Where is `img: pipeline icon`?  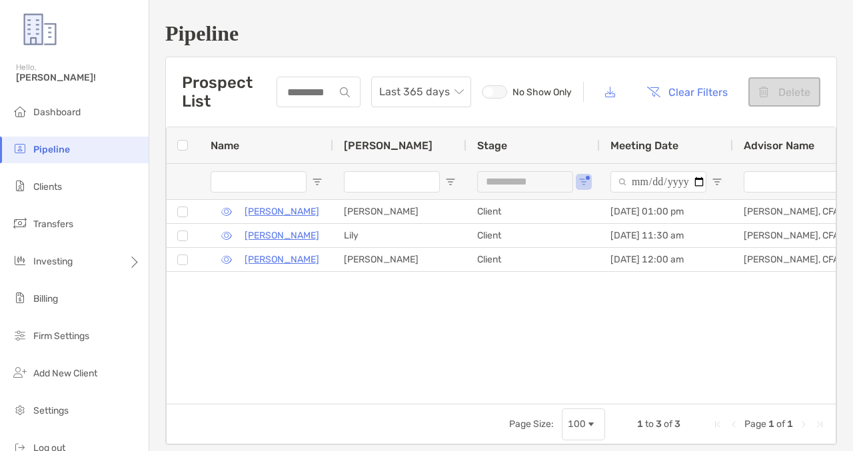 img: pipeline icon is located at coordinates (20, 149).